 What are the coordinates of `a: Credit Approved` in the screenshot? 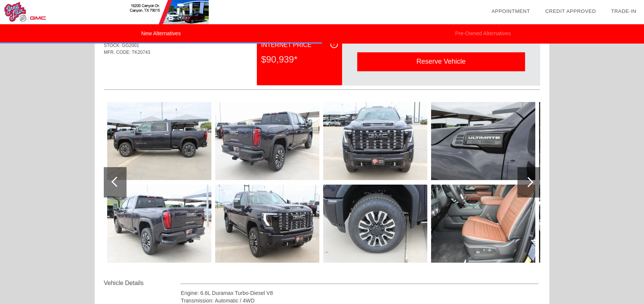 It's located at (570, 11).